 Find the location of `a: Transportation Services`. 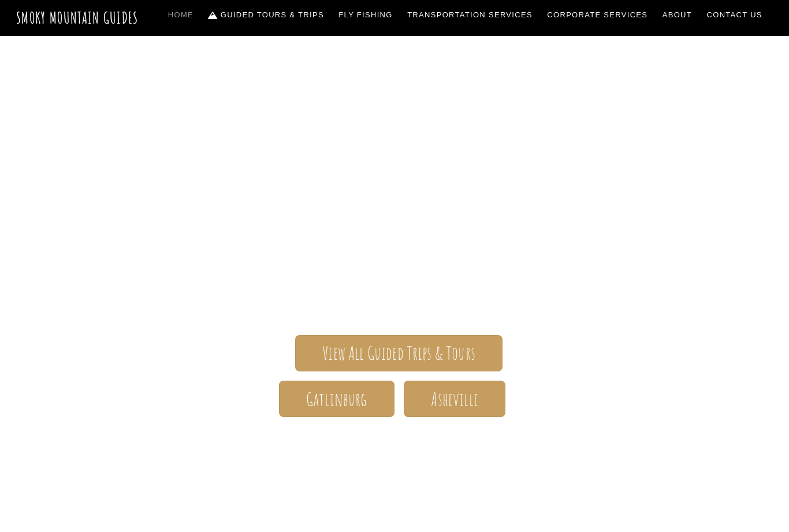

a: Transportation Services is located at coordinates (470, 15).